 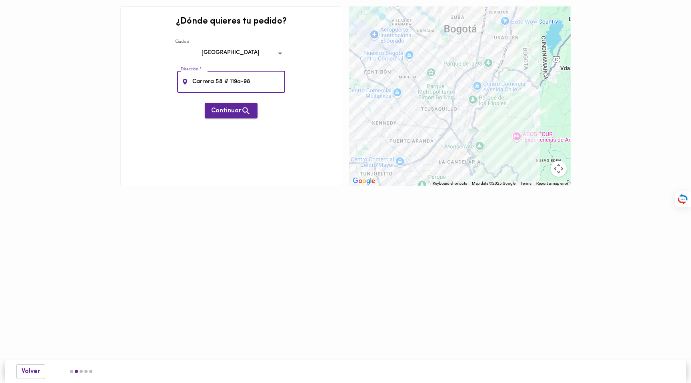 I want to click on input: Calle 92 # 16-11, so click(x=238, y=82).